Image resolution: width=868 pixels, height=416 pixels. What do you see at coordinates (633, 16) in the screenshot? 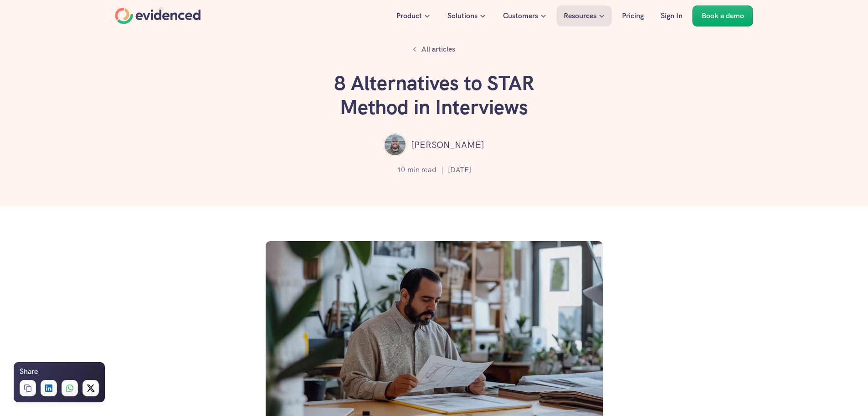
I see `p: Pricing` at bounding box center [633, 16].